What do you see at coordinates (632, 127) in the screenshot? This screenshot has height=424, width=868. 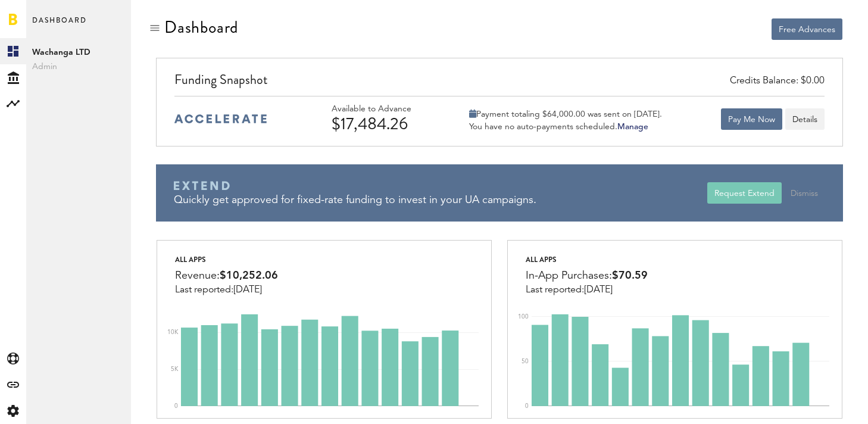 I see `a: Manage` at bounding box center [632, 127].